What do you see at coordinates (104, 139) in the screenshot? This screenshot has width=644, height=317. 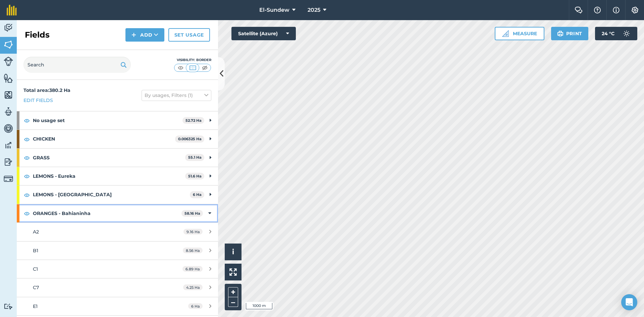 I see `strong: CHICKEN` at bounding box center [104, 139].